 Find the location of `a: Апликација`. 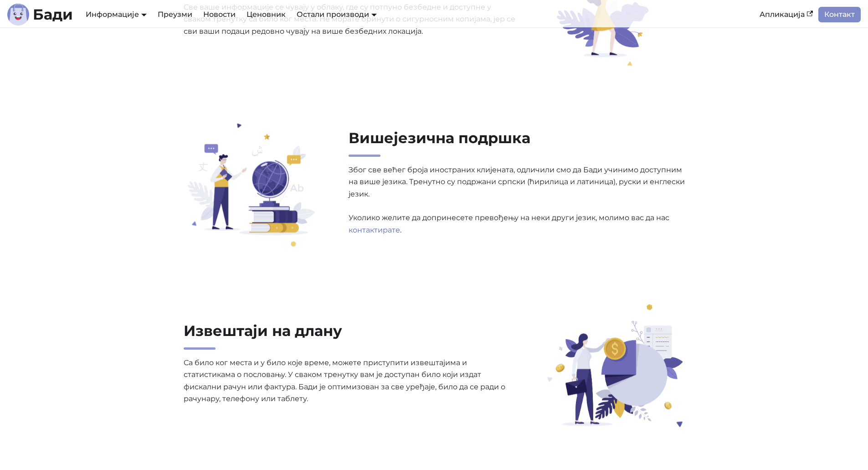

a: Апликација is located at coordinates (785, 14).